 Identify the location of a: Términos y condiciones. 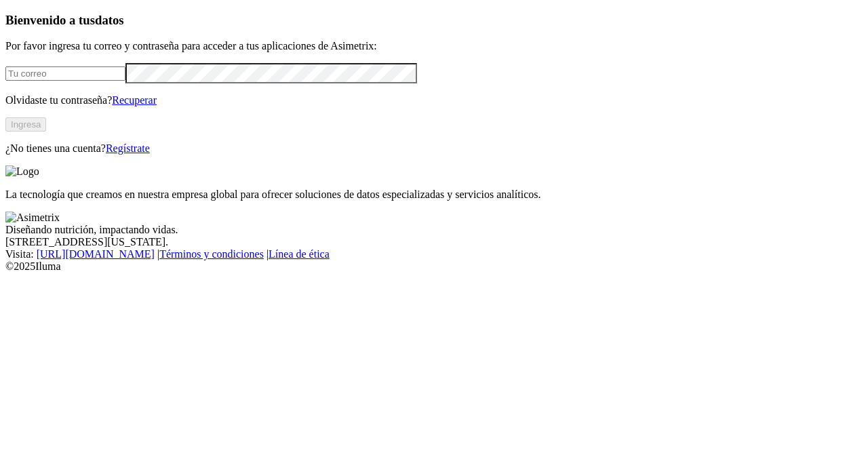
(211, 254).